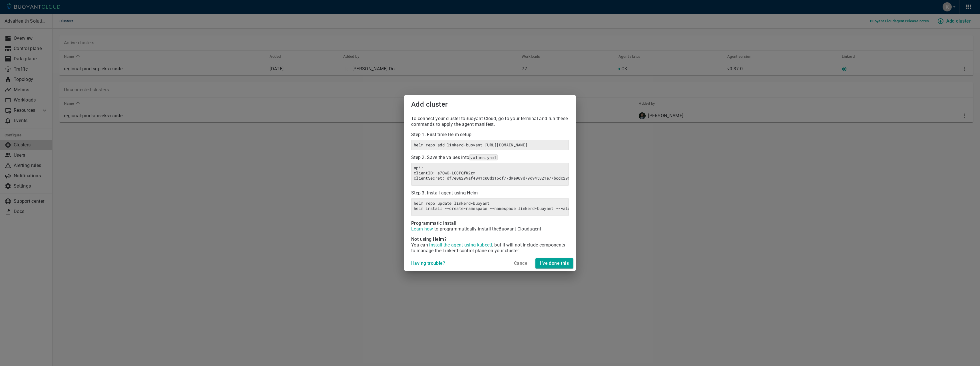  What do you see at coordinates (428, 263) in the screenshot?
I see `h4: Having trouble?` at bounding box center [428, 263].